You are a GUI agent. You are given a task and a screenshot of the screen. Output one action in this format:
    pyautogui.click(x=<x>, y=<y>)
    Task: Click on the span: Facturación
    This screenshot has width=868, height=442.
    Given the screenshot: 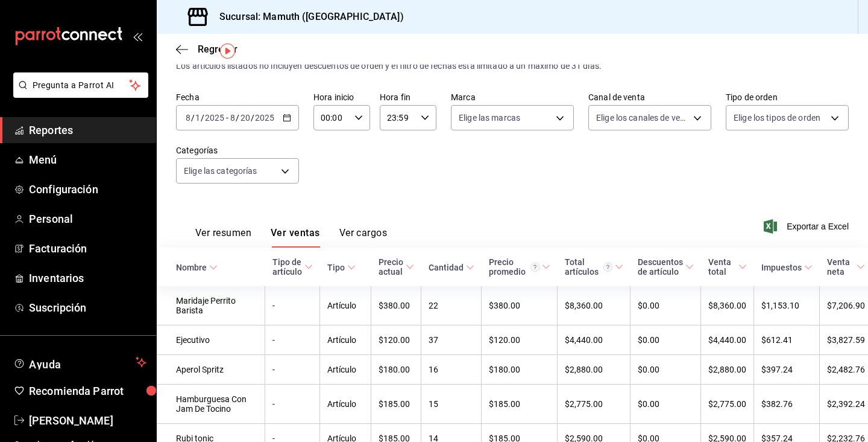 What is the action you would take?
    pyautogui.click(x=87, y=248)
    